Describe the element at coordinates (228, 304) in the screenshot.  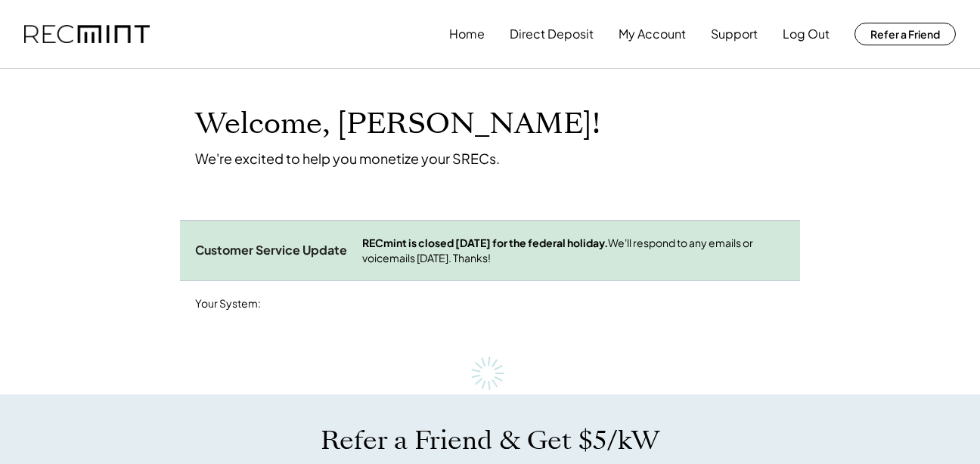
I see `div: Your System:` at that location.